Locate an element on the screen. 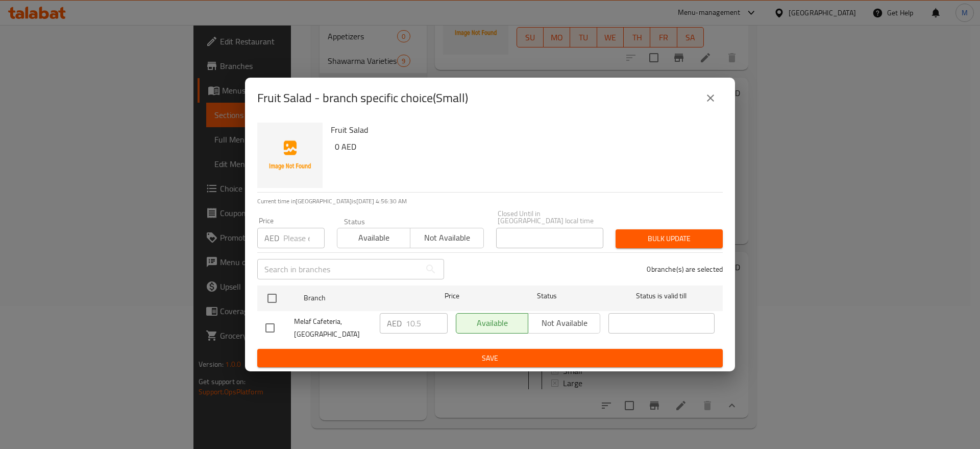 The height and width of the screenshot is (449, 980). span: Status is located at coordinates (547, 295).